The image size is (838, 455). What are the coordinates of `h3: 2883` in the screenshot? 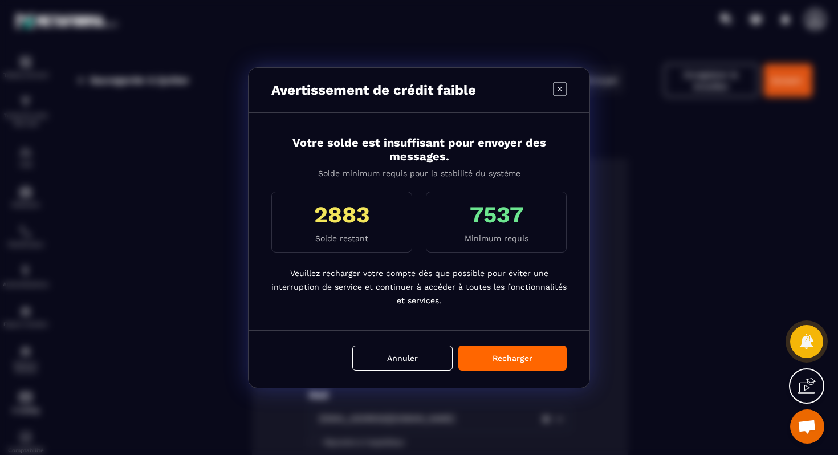 It's located at (341, 214).